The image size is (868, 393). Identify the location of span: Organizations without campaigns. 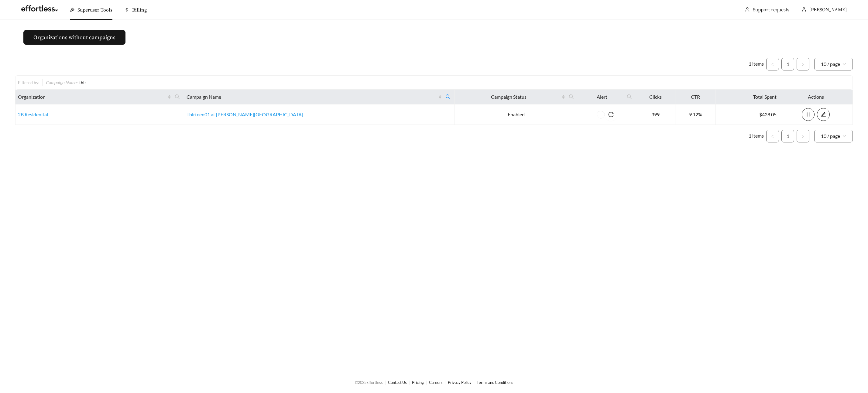
(75, 37).